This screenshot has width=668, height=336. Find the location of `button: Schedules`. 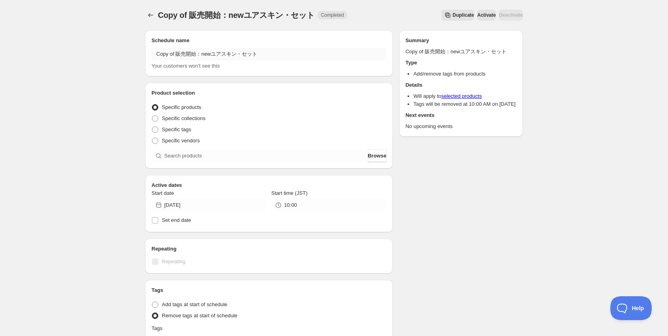

button: Schedules is located at coordinates (151, 15).